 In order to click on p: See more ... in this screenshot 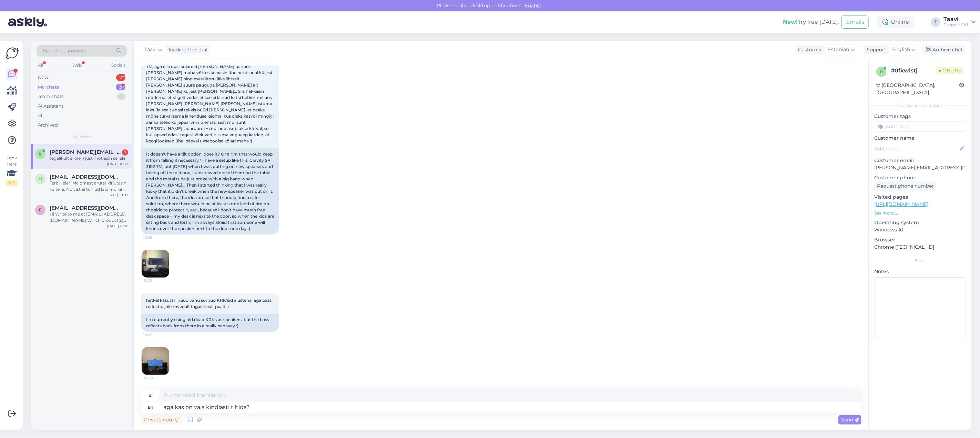, I will do `click(920, 213)`.